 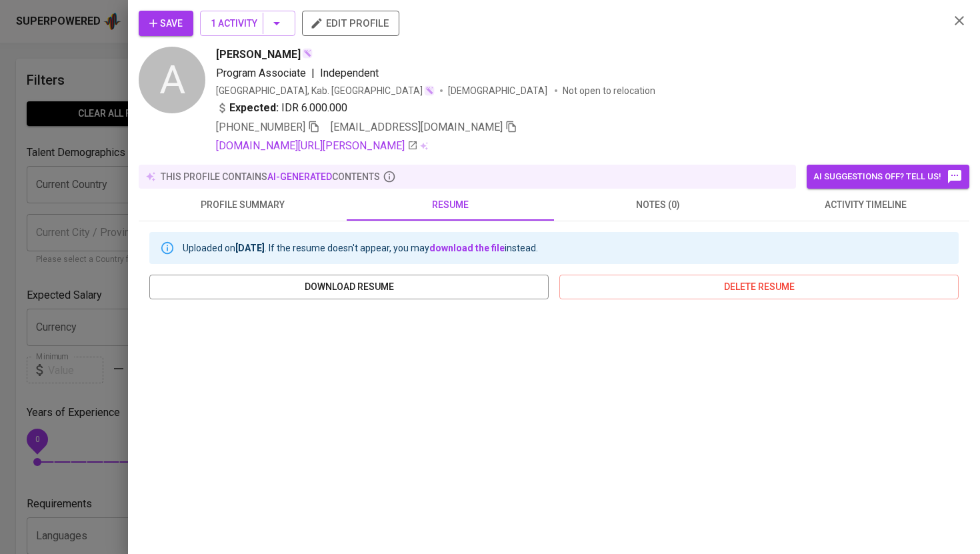 What do you see at coordinates (260, 73) in the screenshot?
I see `span: Program Associate` at bounding box center [260, 73].